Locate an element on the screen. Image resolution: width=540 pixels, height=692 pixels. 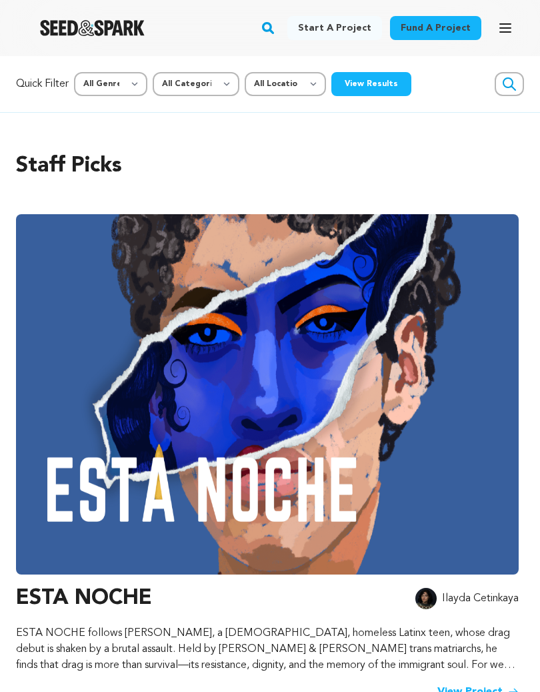
a: Fund a project is located at coordinates (435, 28).